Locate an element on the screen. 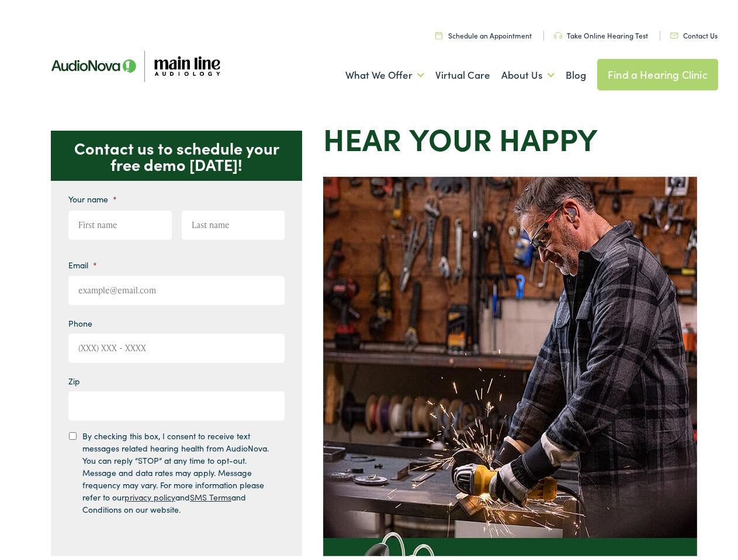 The width and height of the screenshot is (738, 560). a: Virtual Care is located at coordinates (463, 71).